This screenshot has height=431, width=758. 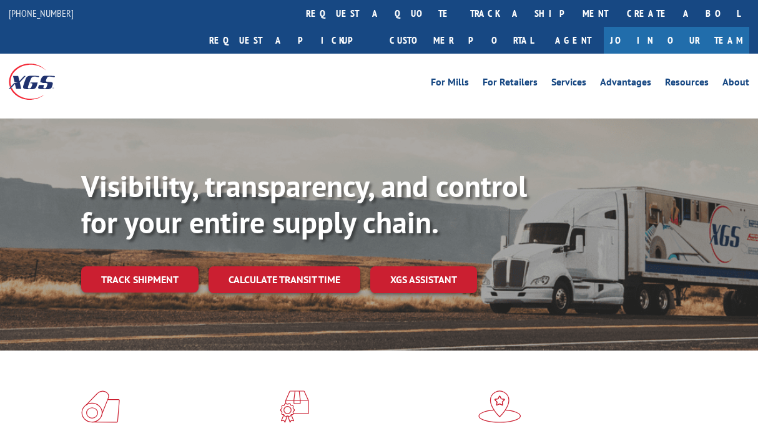 I want to click on a: Advantages, so click(x=626, y=84).